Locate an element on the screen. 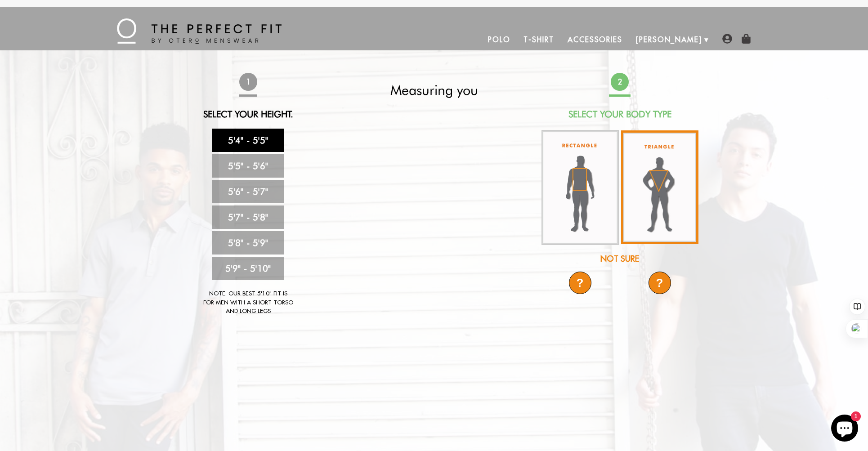 The width and height of the screenshot is (868, 451). a: 5'8" - 5'9" is located at coordinates (248, 243).